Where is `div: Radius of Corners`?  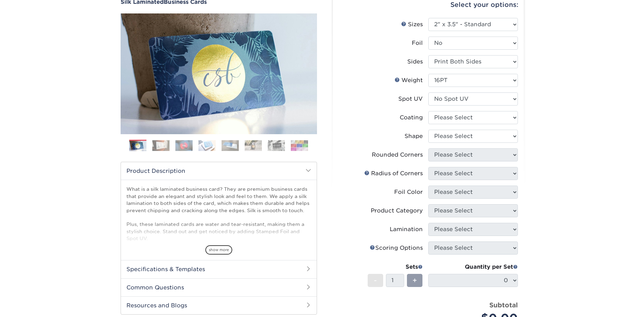
div: Radius of Corners is located at coordinates (393, 173).